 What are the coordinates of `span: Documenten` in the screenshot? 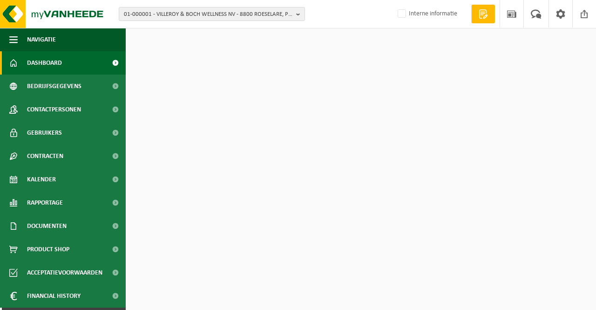 It's located at (47, 226).